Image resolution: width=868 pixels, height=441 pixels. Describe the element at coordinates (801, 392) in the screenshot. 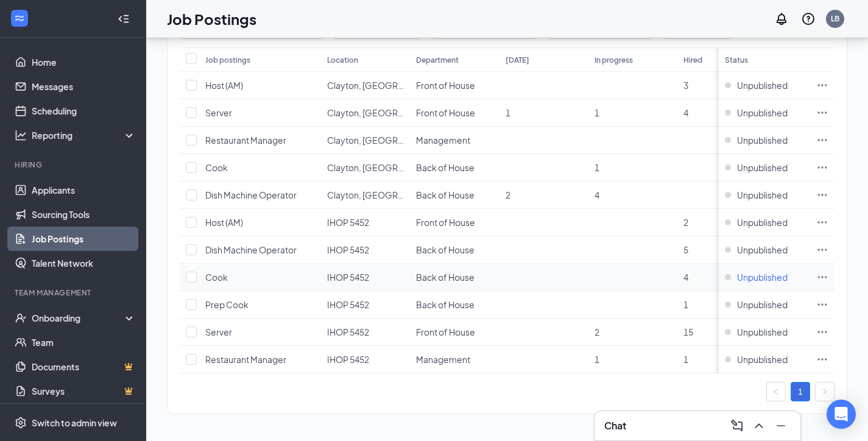

I see `a: 1` at that location.